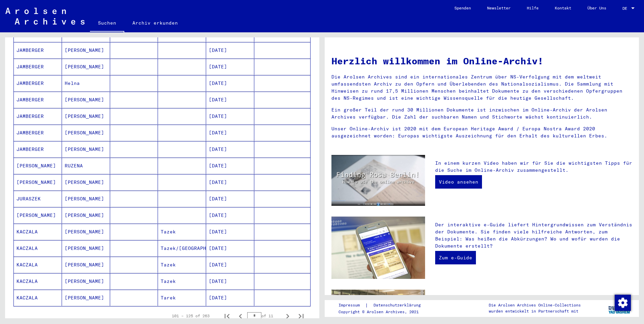 The height and width of the screenshot is (324, 644). Describe the element at coordinates (384, 312) in the screenshot. I see `p: Copyright © Arolsen Archives, 2021` at that location.